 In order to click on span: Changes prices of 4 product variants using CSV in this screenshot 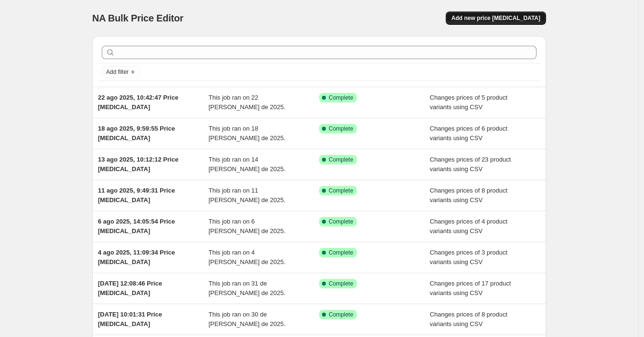, I will do `click(468, 226)`.